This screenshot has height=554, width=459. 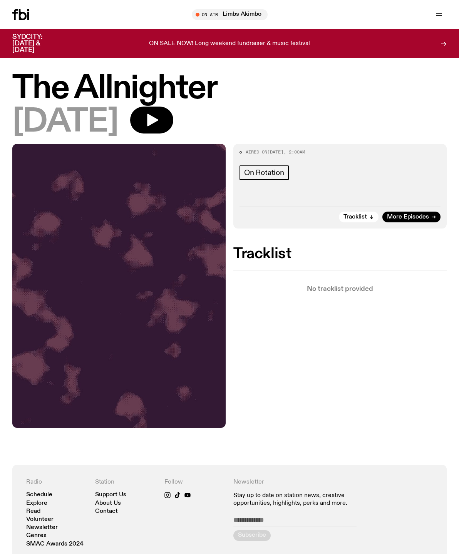 What do you see at coordinates (411, 217) in the screenshot?
I see `a: More Episodes` at bounding box center [411, 217].